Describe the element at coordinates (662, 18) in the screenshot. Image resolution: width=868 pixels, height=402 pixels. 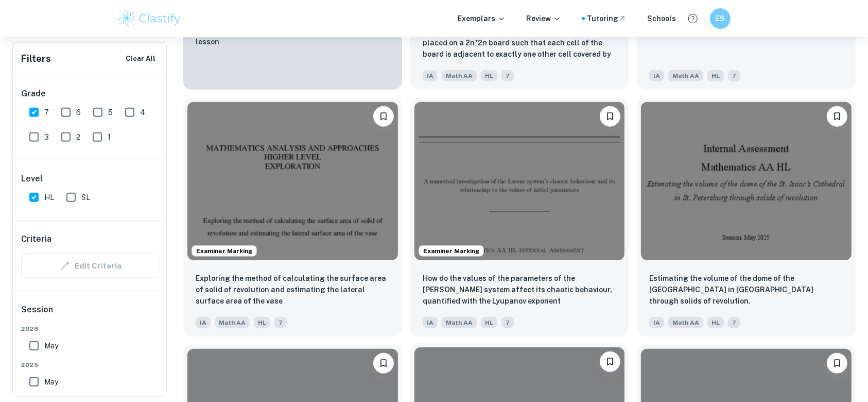
I see `a: Schools` at that location.